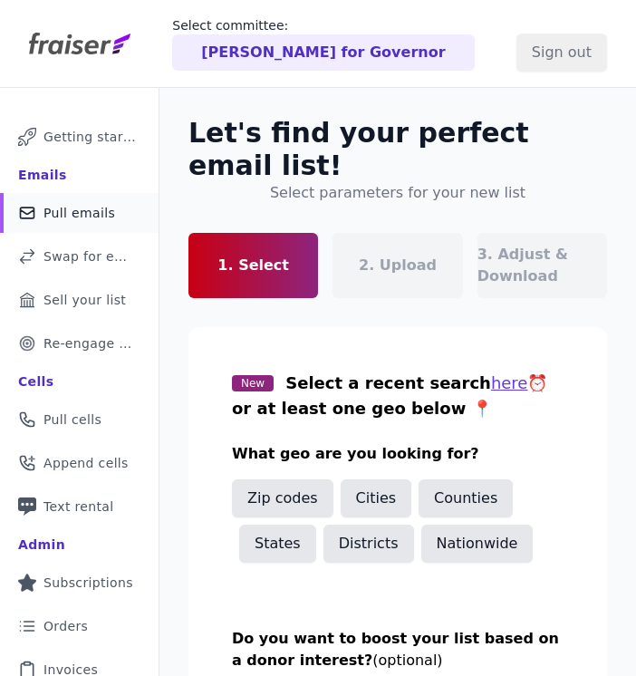  What do you see at coordinates (562, 53) in the screenshot?
I see `input: Sign out` at bounding box center [562, 53].